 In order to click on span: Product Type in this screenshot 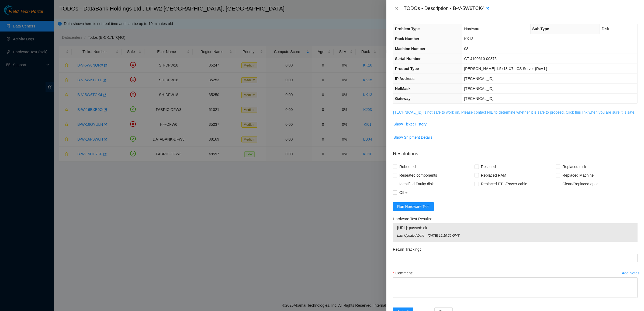, I will do `click(407, 69)`.